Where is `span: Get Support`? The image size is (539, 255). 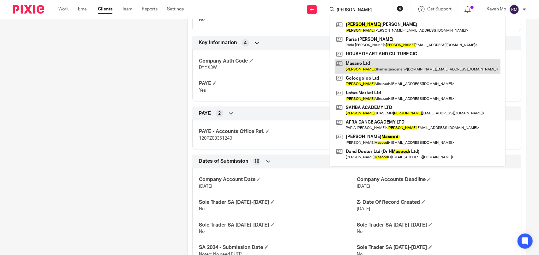 span: Get Support is located at coordinates (439, 9).